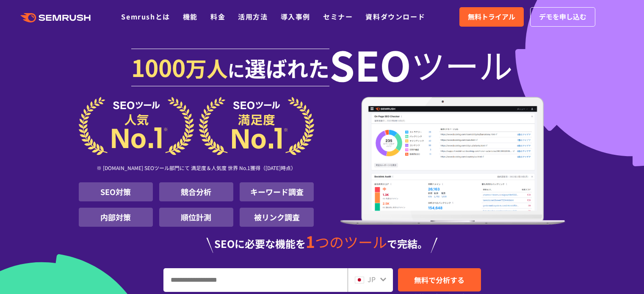  I want to click on li: 順位計測, so click(196, 217).